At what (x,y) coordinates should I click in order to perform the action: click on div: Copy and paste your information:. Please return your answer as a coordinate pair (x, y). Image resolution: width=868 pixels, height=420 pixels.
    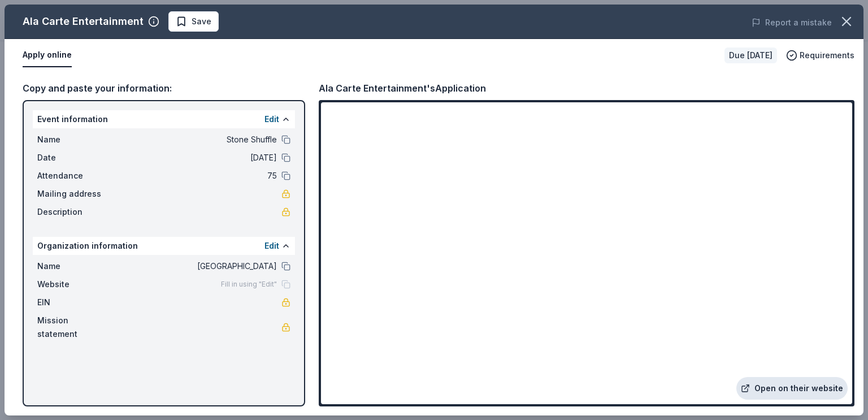
    Looking at the image, I should click on (164, 88).